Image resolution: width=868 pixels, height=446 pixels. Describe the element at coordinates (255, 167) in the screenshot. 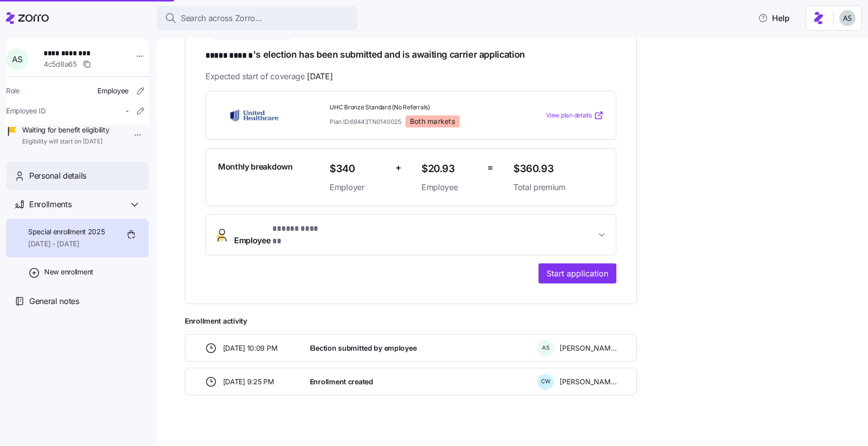

I see `span: Monthly breakdown` at that location.